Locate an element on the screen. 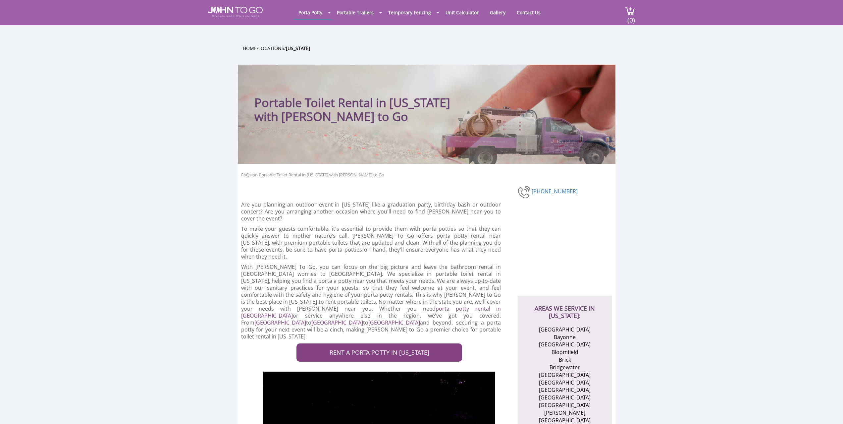 The width and height of the screenshot is (843, 424). img: cart a is located at coordinates (630, 11).